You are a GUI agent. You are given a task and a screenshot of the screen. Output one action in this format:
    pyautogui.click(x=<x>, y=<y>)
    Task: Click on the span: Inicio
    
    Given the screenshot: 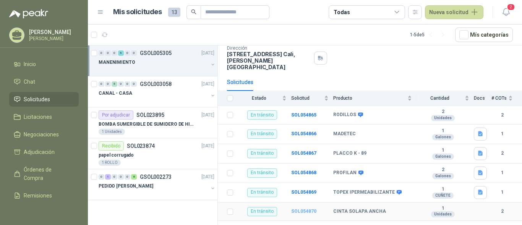 What is the action you would take?
    pyautogui.click(x=30, y=64)
    